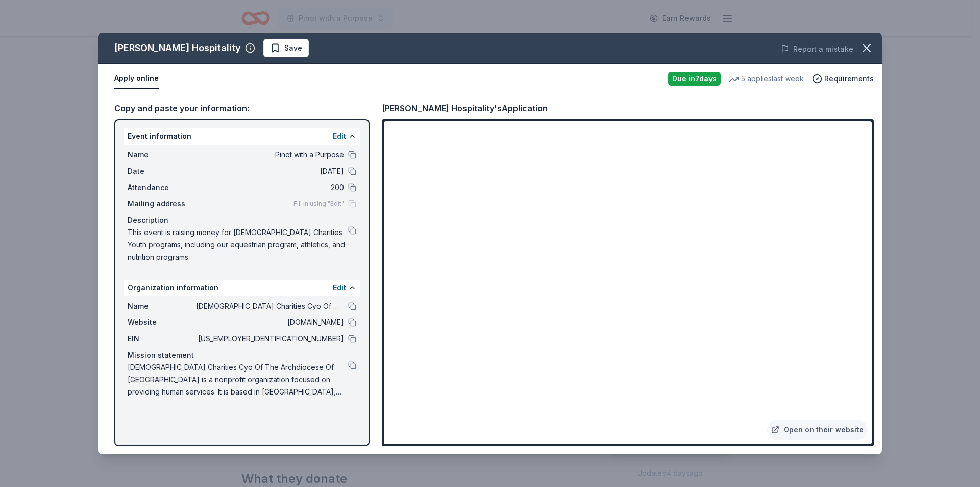  I want to click on div: 5 applies last week, so click(766, 78).